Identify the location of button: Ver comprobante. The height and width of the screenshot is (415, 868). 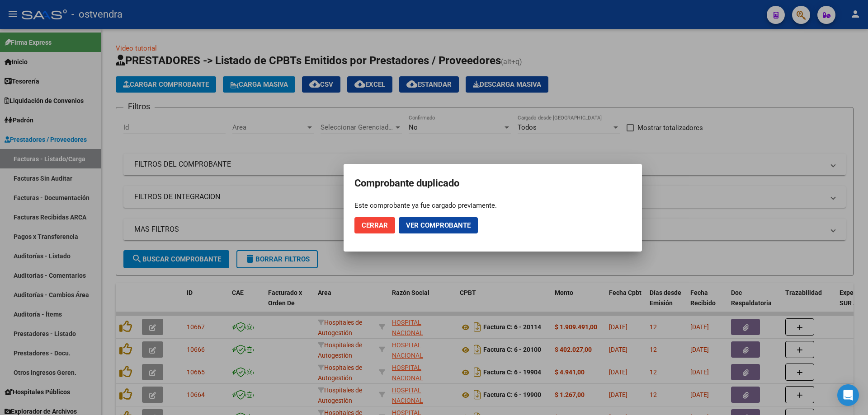
(438, 225).